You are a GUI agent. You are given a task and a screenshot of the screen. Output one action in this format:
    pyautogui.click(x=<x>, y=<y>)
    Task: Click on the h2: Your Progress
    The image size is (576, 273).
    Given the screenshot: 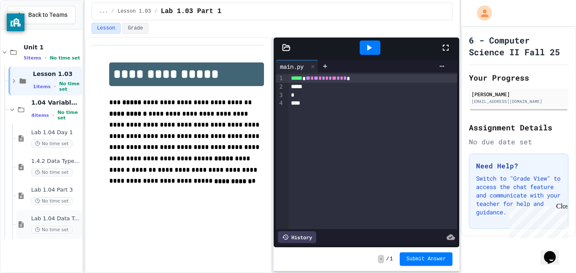 What is the action you would take?
    pyautogui.click(x=519, y=78)
    